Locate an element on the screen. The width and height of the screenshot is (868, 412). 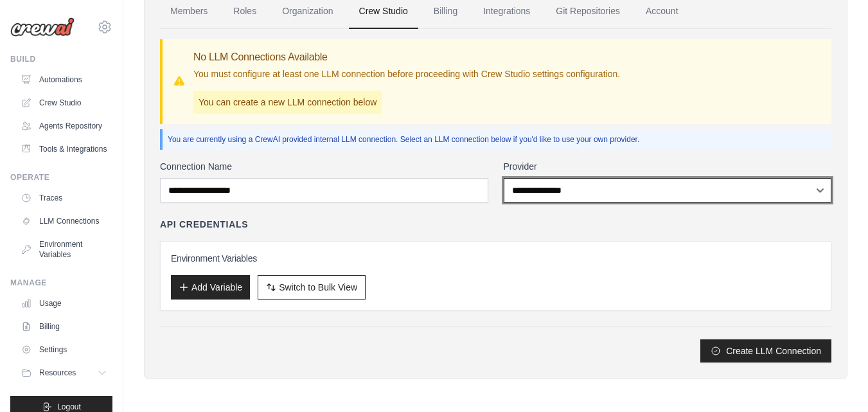
label: Connection Name is located at coordinates (324, 166).